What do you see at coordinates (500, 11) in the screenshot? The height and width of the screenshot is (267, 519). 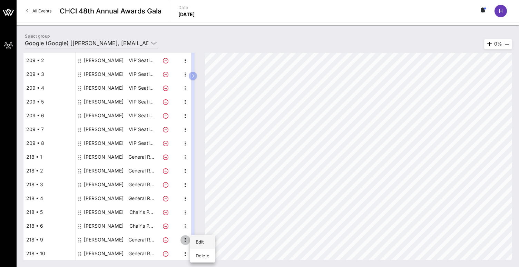 I see `div: H` at bounding box center [500, 11].